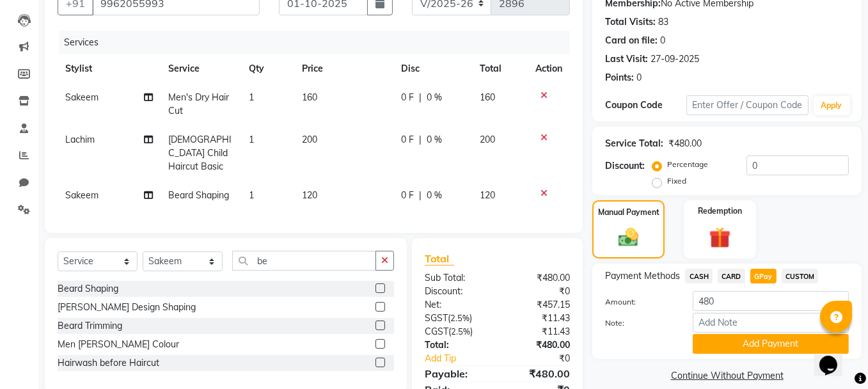 This screenshot has height=389, width=868. I want to click on div: Sub Total:, so click(456, 277).